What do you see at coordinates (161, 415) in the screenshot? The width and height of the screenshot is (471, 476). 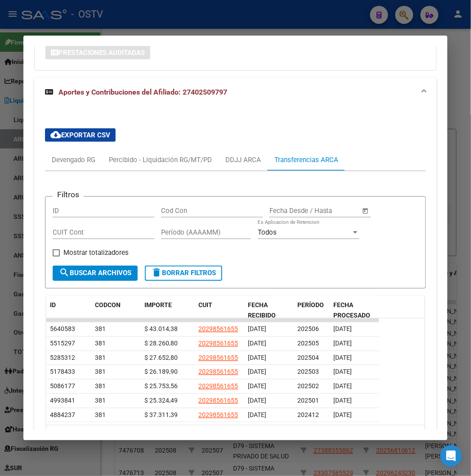 I see `span: $ 37.311,39` at bounding box center [161, 415].